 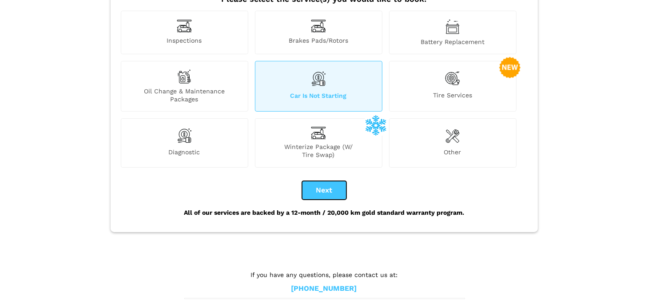 What do you see at coordinates (319, 41) in the screenshot?
I see `span: Brakes Pads/Rotors` at bounding box center [319, 41].